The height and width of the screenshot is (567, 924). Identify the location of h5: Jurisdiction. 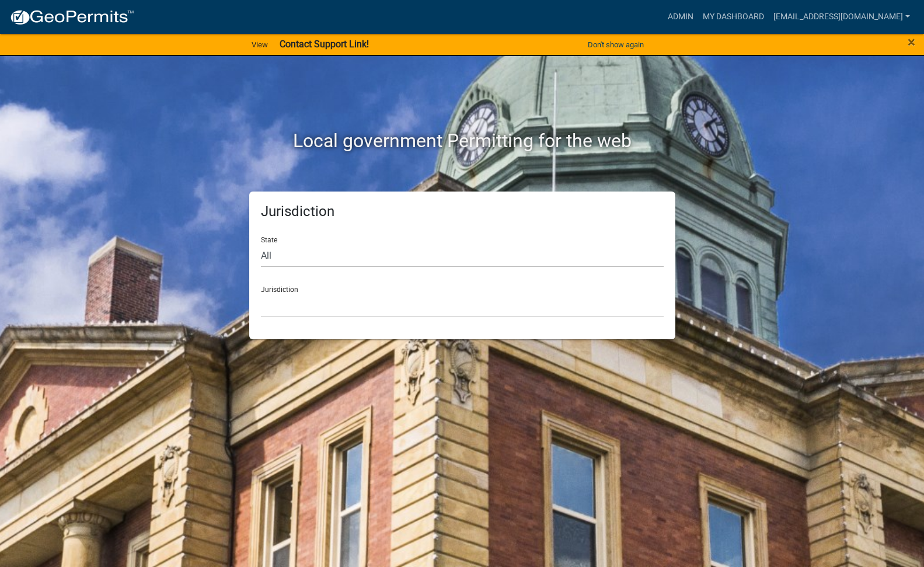
(462, 211).